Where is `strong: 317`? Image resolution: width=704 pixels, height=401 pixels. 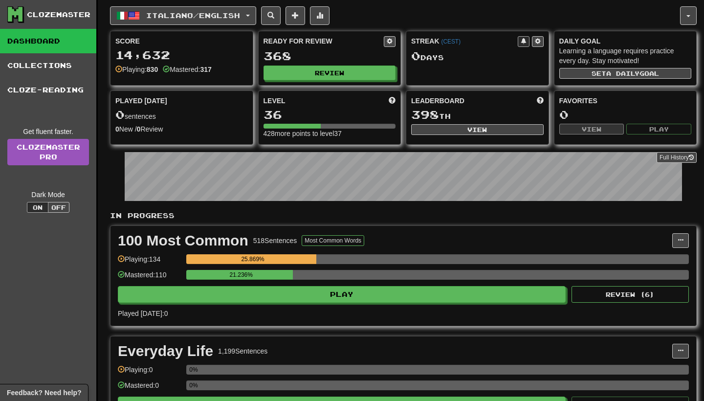 strong: 317 is located at coordinates (205, 69).